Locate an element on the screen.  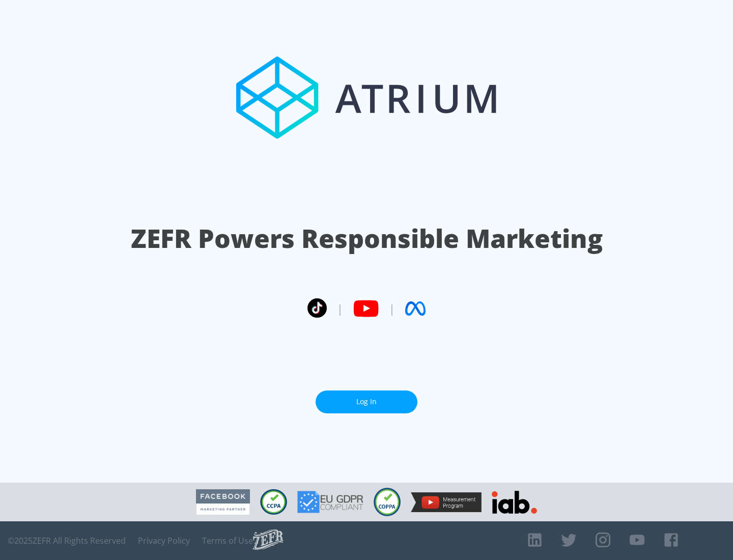
img: Facebook Marketing Partner is located at coordinates (223, 502).